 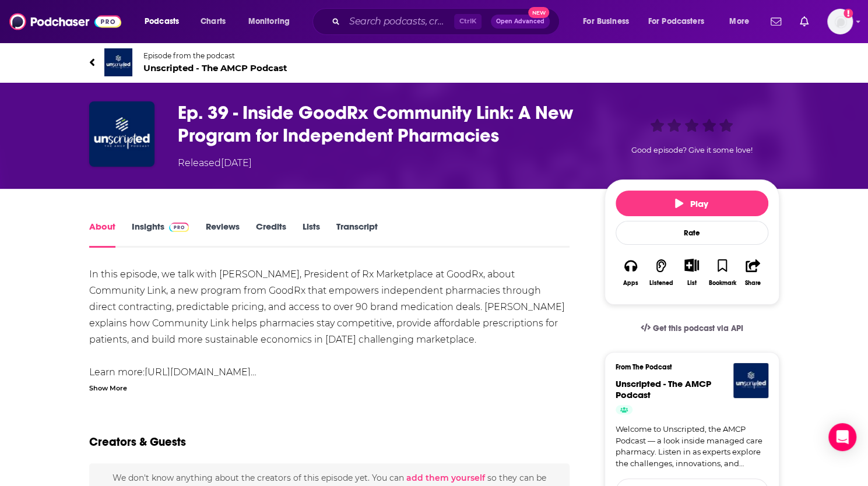 What do you see at coordinates (213, 21) in the screenshot?
I see `a: Charts` at bounding box center [213, 21].